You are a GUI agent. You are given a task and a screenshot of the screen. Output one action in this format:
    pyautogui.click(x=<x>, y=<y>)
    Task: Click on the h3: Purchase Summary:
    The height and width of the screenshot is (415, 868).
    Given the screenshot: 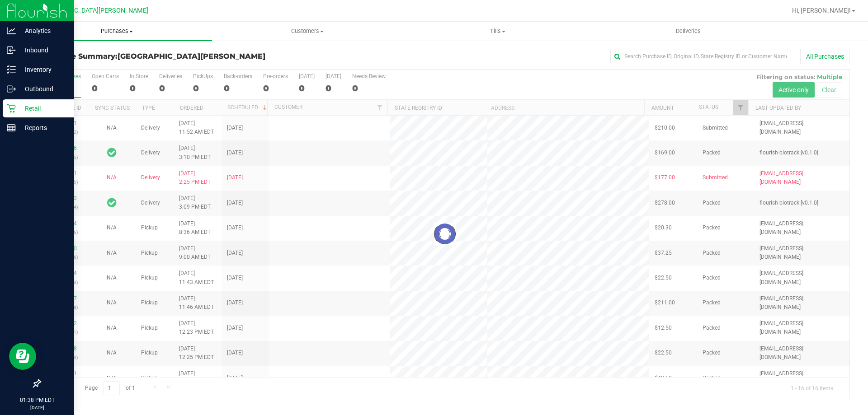 What is the action you would take?
    pyautogui.click(x=175, y=56)
    